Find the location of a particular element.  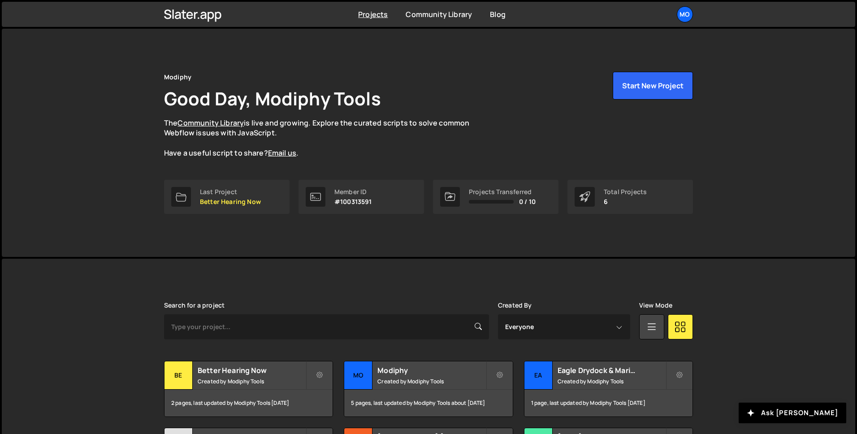

h2: Eagle Drydock & Marine is located at coordinates (612, 370).